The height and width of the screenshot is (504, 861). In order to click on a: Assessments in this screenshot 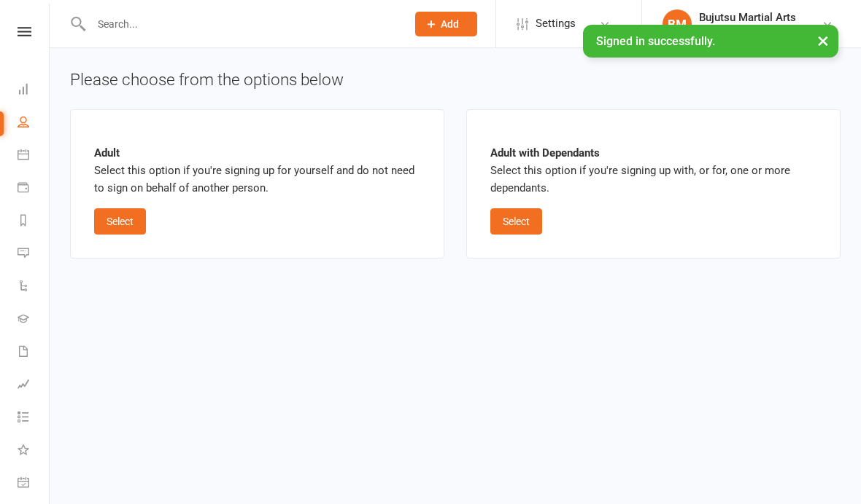, I will do `click(33, 386)`.